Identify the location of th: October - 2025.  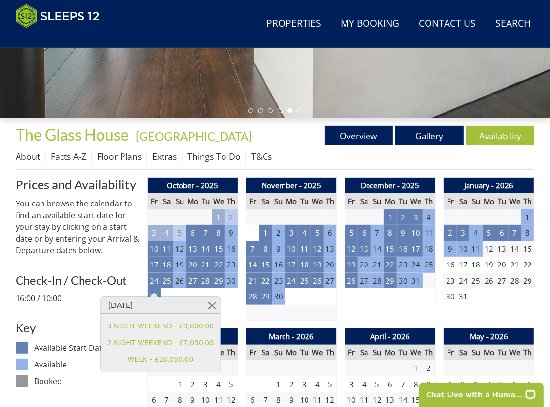
(192, 185).